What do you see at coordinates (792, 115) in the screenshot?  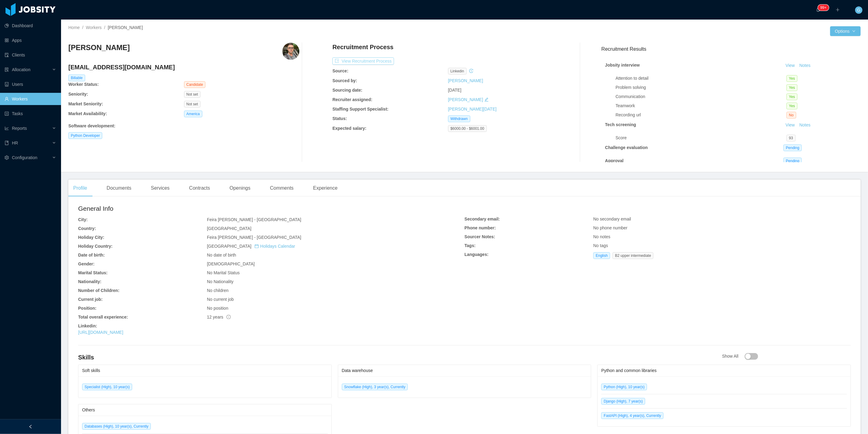 I see `span: No` at bounding box center [792, 115].